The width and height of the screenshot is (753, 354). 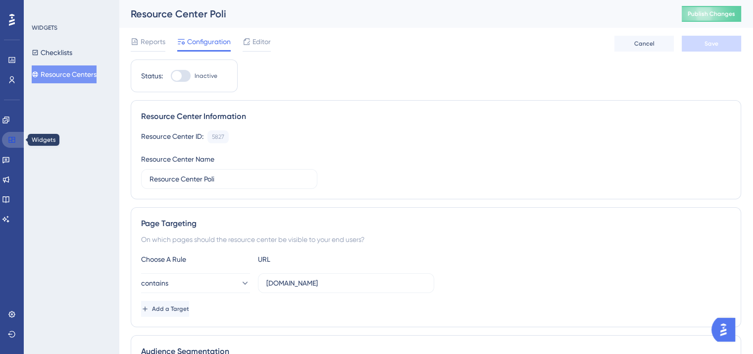 I want to click on div: WIDGETS, so click(x=45, y=28).